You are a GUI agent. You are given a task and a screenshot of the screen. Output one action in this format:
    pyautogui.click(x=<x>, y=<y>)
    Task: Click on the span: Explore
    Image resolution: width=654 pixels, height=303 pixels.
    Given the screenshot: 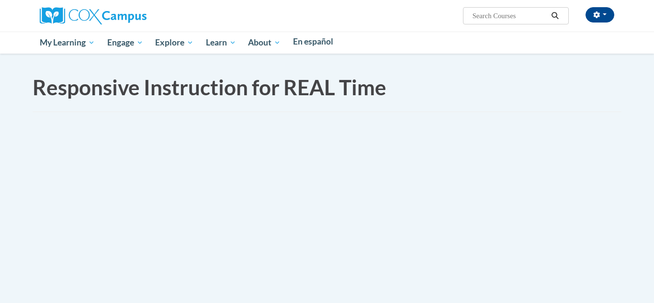 What is the action you would take?
    pyautogui.click(x=174, y=43)
    